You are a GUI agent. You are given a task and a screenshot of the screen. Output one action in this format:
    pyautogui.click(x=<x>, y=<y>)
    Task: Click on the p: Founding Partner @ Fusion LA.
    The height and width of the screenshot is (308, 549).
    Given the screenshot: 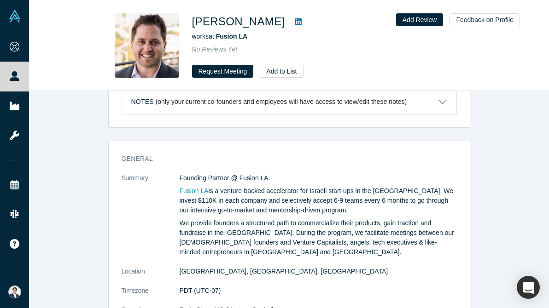 What is the action you would take?
    pyautogui.click(x=318, y=178)
    